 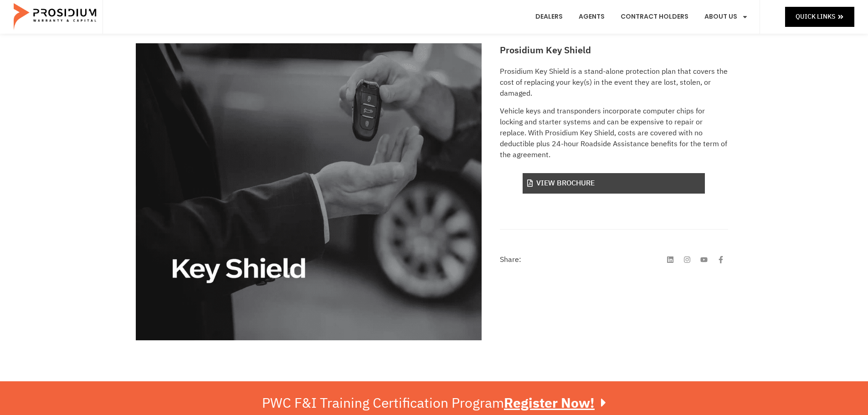 I want to click on p: Prosidium Key Shield is a stand-alone protection plan that covers the cost of replacing your key(..., so click(x=614, y=82).